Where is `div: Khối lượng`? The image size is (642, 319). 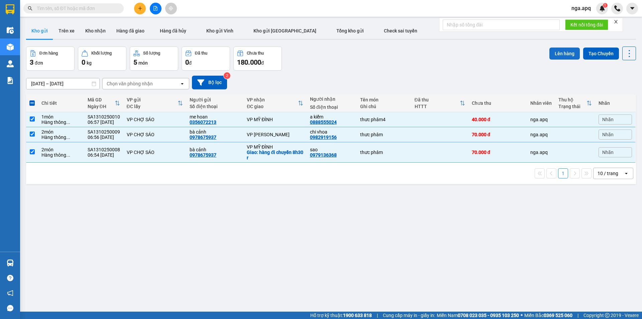 div: Khối lượng is located at coordinates (101, 53).